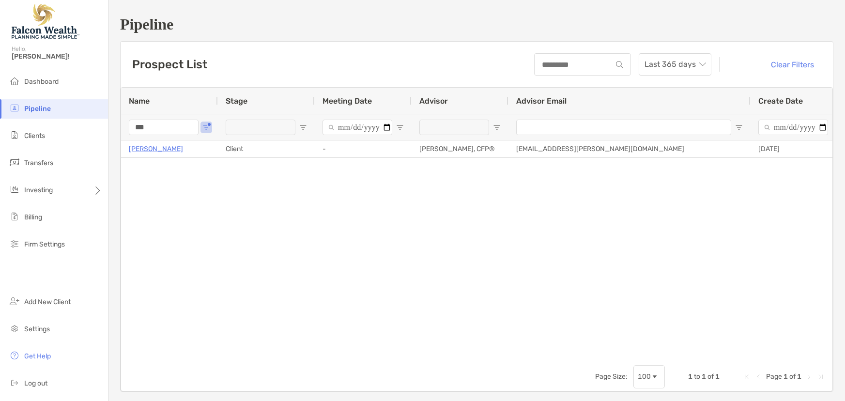 The height and width of the screenshot is (401, 845). I want to click on span: Meeting Date, so click(347, 101).